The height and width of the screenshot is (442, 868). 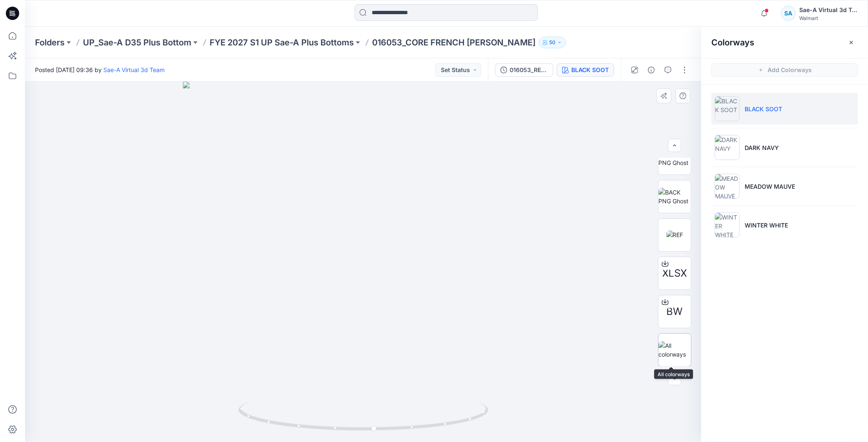 I want to click on p: BLACK SOOT, so click(x=763, y=109).